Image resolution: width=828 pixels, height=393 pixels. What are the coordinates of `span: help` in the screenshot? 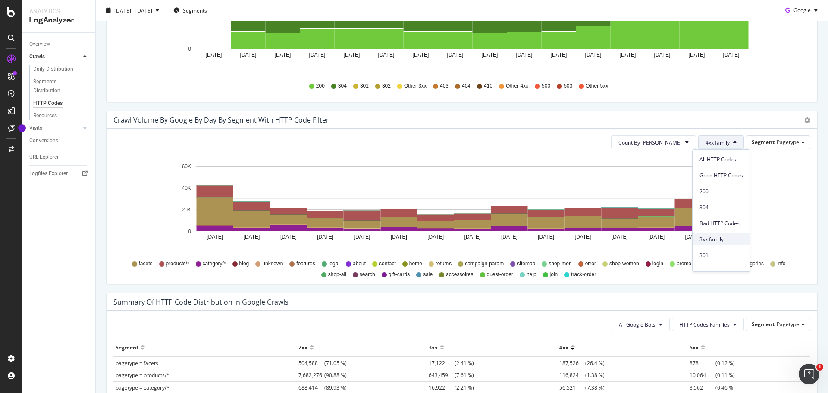 It's located at (531, 274).